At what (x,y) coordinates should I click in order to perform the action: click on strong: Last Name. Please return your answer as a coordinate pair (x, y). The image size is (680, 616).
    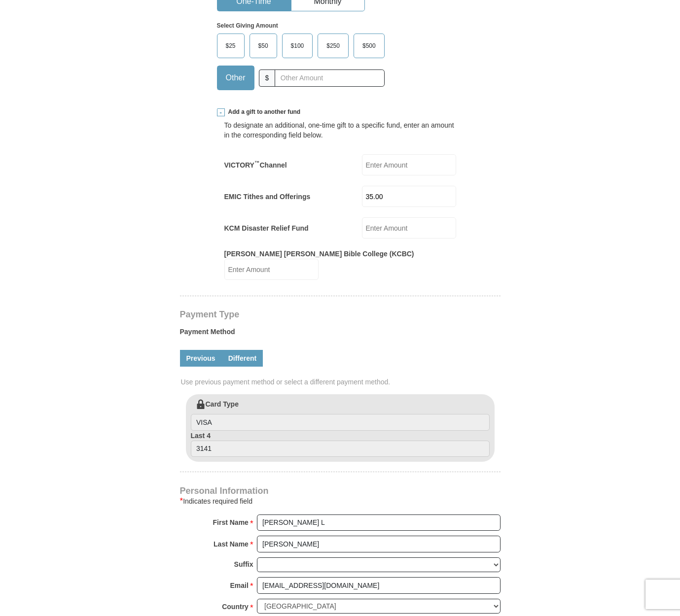
    Looking at the image, I should click on (230, 545).